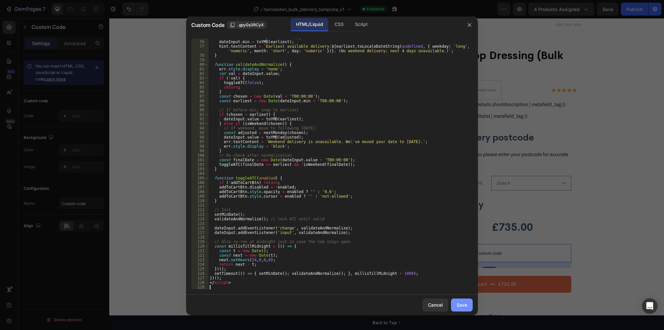 The width and height of the screenshot is (664, 330). What do you see at coordinates (200, 42) in the screenshot?
I see `div: 76` at bounding box center [200, 42].